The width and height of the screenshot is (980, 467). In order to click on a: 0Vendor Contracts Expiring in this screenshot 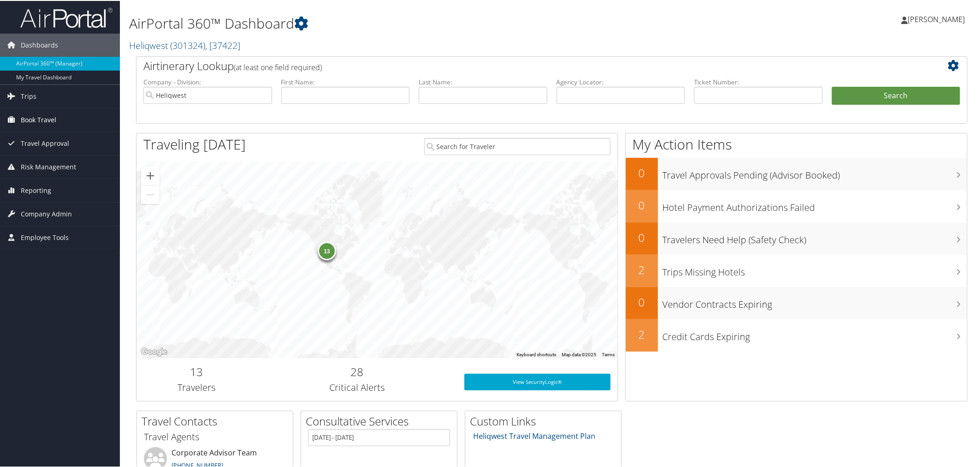, I will do `click(796, 302)`.